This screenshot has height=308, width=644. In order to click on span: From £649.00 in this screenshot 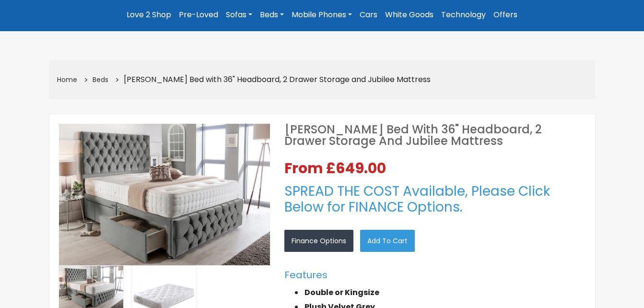, I will do `click(337, 169)`.